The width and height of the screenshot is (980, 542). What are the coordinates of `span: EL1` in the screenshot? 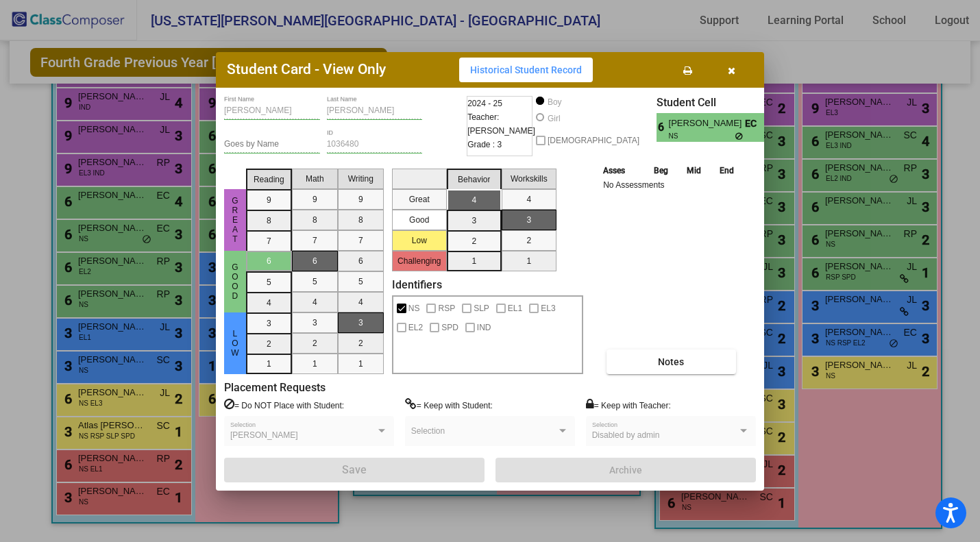 It's located at (515, 308).